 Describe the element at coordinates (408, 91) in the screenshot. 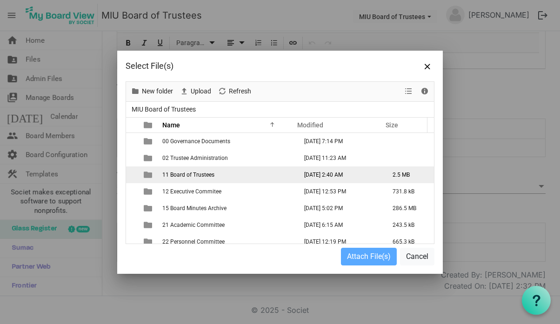

I see `button: View dropdownbutton` at that location.